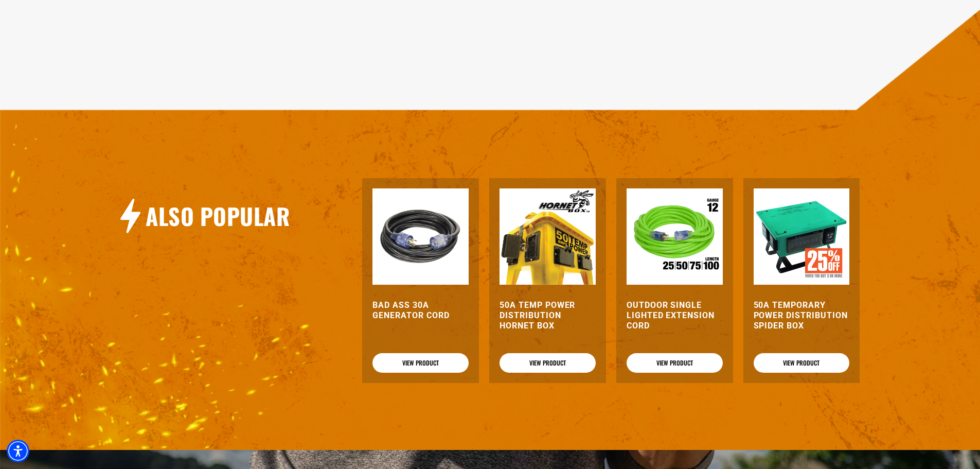  Describe the element at coordinates (674, 315) in the screenshot. I see `a: Outdoor Single Lighted Extension Cord` at that location.